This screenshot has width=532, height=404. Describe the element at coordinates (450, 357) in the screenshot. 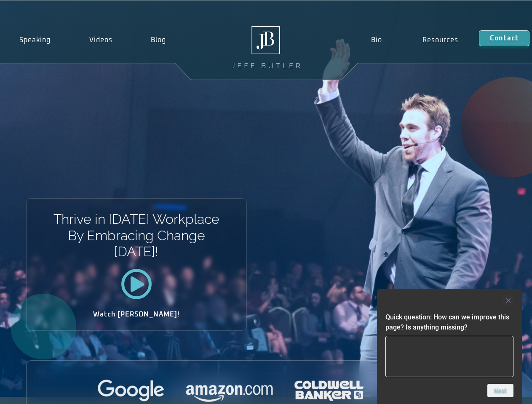

I see `textarea: Quick question: How can we improve this page? Is anything missing?` at that location.